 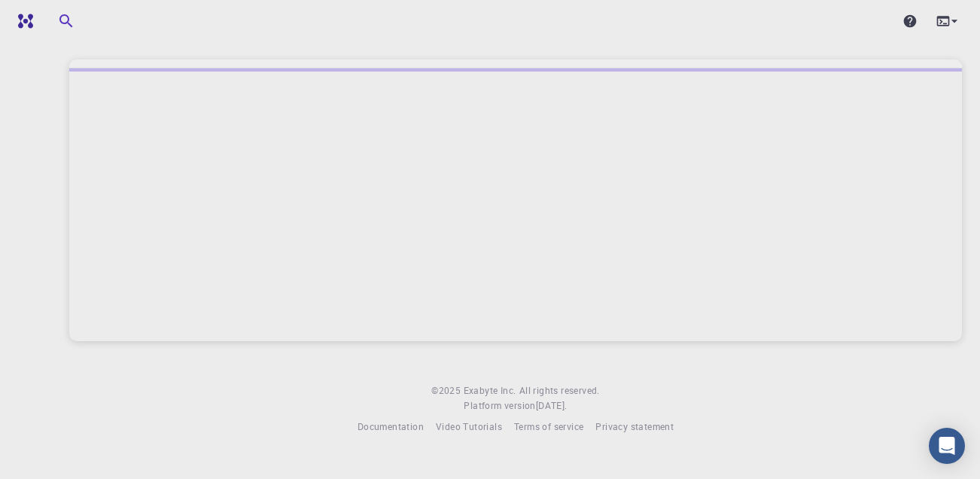 I want to click on span: Terms of service, so click(x=549, y=426).